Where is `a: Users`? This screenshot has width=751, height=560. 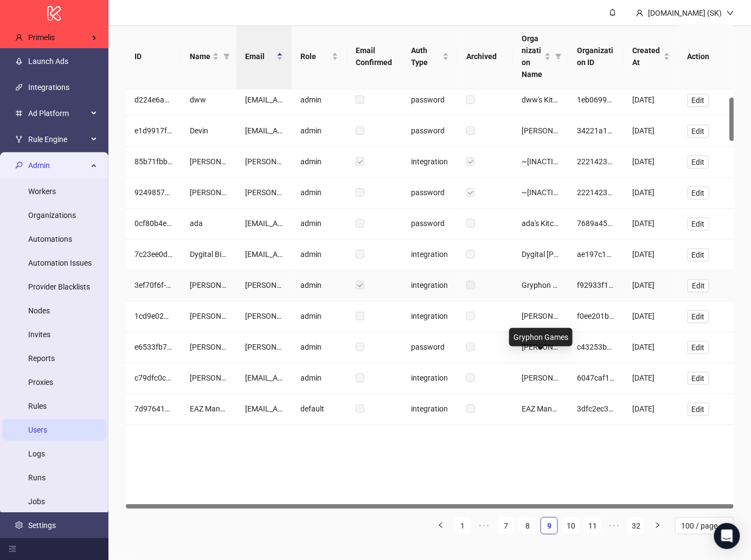
a: Users is located at coordinates (37, 430).